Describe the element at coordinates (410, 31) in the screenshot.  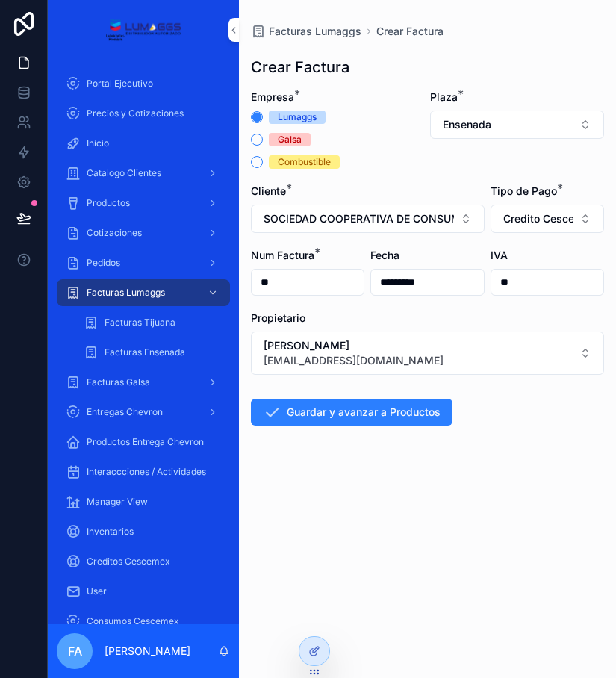
I see `span: Crear Factura` at that location.